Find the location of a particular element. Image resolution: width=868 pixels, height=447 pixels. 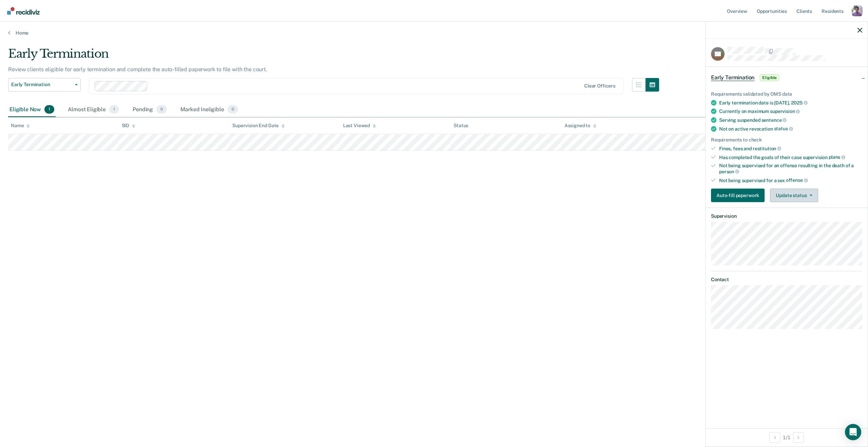

span: offense is located at coordinates (797, 180).